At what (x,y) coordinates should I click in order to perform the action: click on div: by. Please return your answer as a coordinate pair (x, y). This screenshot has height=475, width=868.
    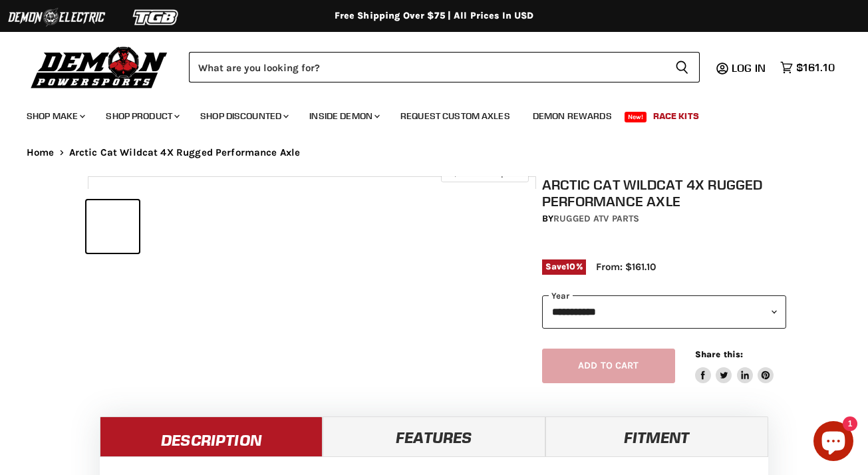
    Looking at the image, I should click on (664, 219).